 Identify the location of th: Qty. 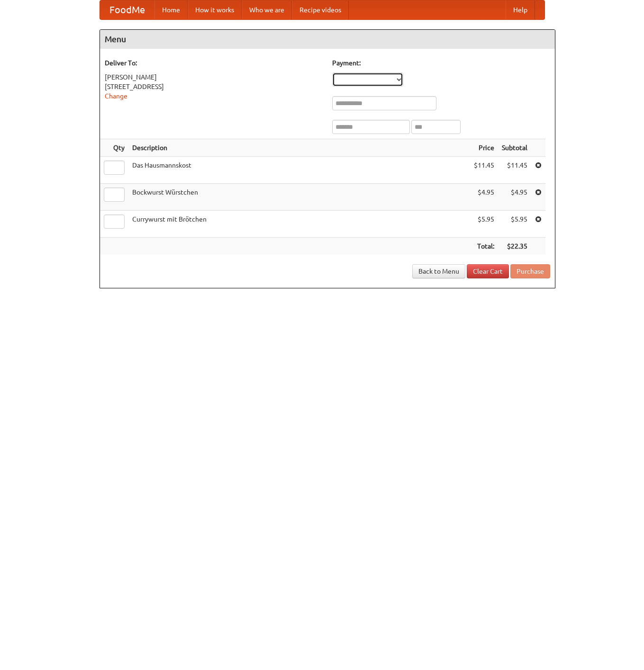
(114, 148).